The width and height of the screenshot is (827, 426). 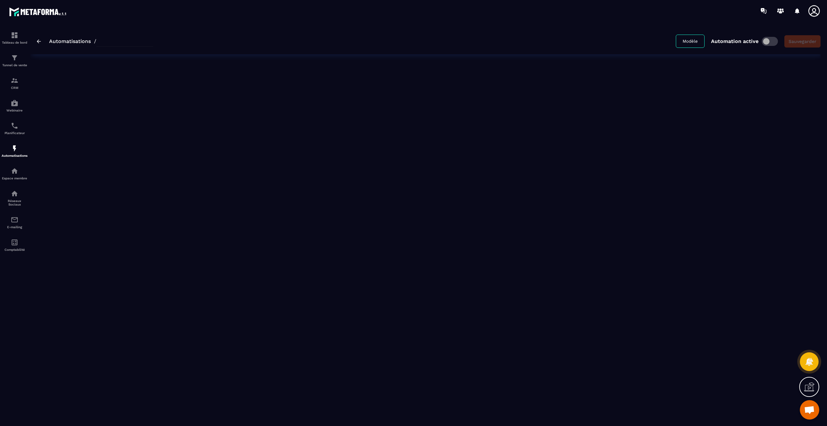 I want to click on a: Automatisations, so click(x=70, y=41).